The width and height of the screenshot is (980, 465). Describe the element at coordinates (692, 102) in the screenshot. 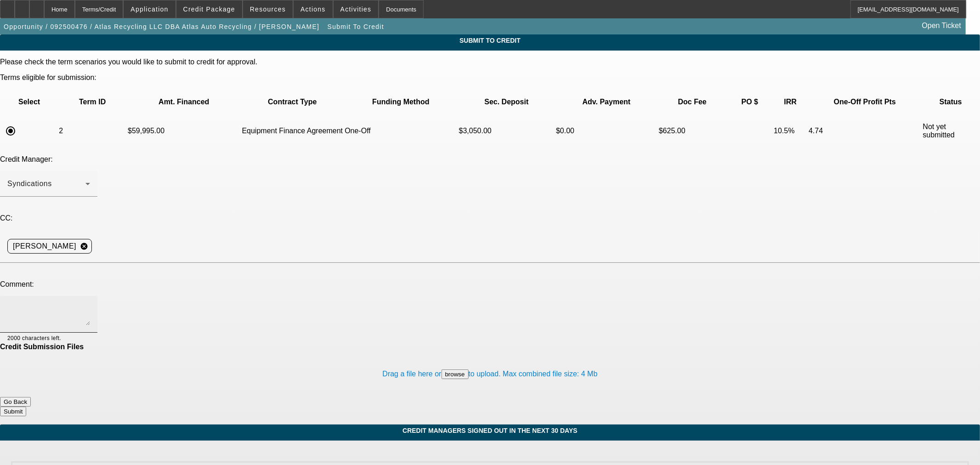

I see `p: Doc Fee` at that location.